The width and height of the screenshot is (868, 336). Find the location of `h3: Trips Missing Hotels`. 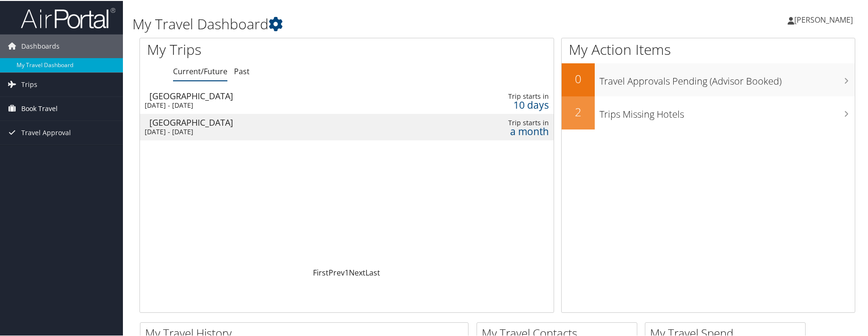

h3: Trips Missing Hotels is located at coordinates (726, 111).